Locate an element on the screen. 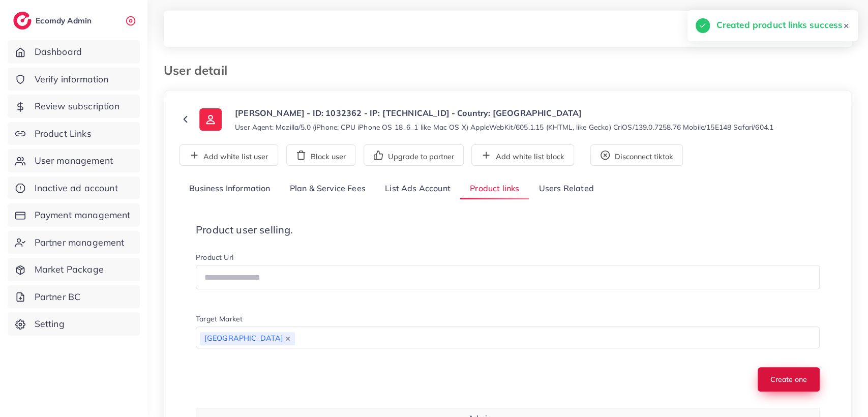 Image resolution: width=868 pixels, height=417 pixels. h2: Ecomdy Admin is located at coordinates (65, 20).